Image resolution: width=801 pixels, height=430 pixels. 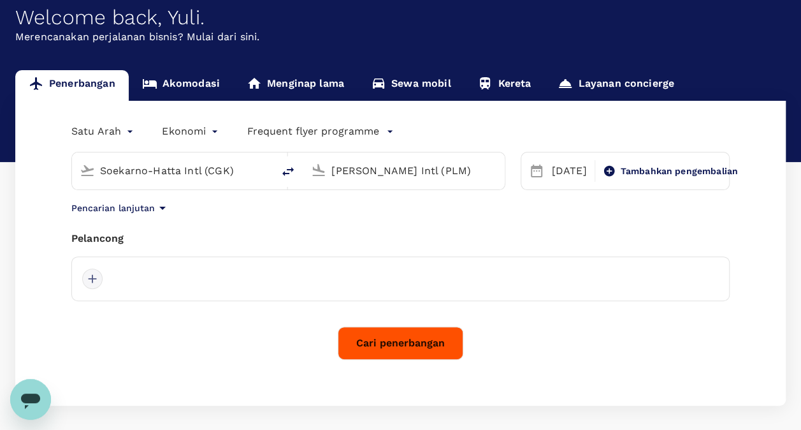 I want to click on div: Ekonomi, so click(x=191, y=131).